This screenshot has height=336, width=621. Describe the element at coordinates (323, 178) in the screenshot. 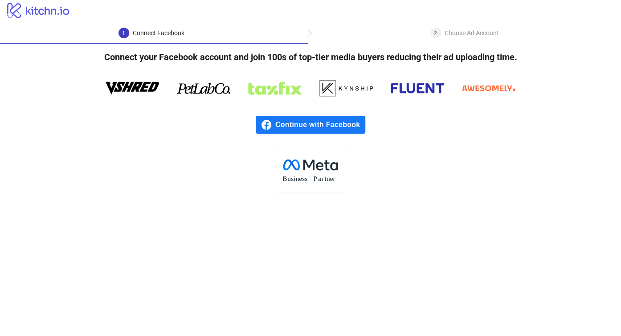

I see `tspan: r` at that location.